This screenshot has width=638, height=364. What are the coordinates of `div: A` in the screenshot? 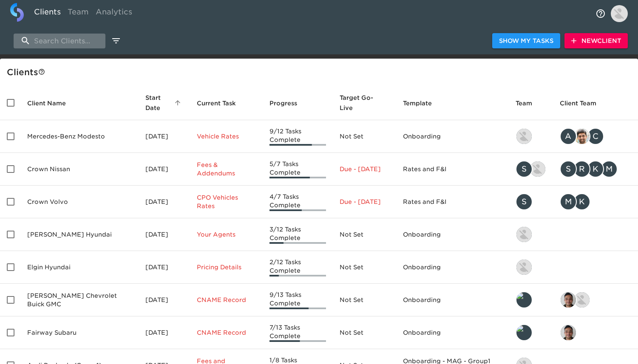 It's located at (568, 136).